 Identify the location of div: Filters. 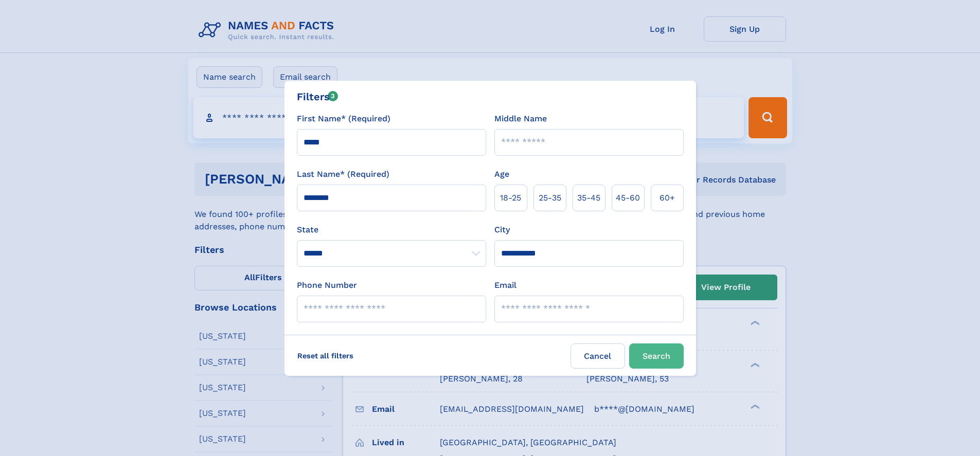
(318, 97).